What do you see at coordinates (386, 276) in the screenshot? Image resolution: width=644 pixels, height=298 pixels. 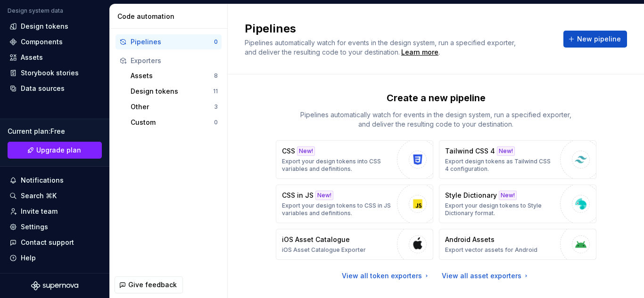 I see `div: View all token exporters` at bounding box center [386, 276].